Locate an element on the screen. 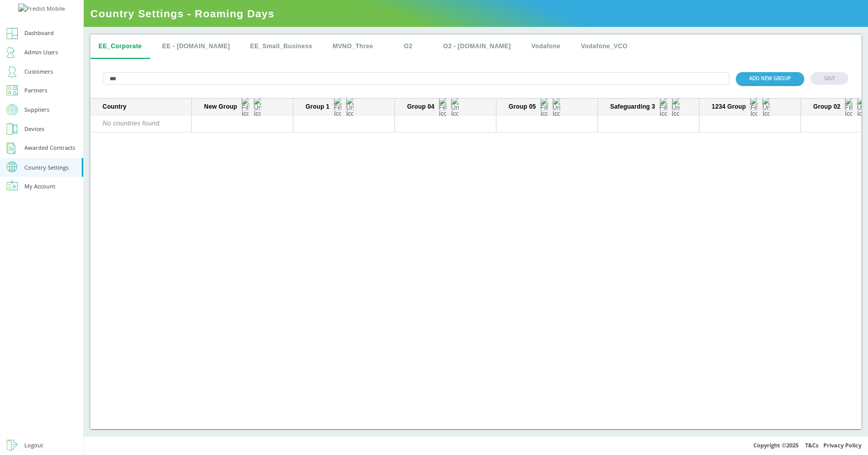 This screenshot has width=868, height=455. div: Dashboard is located at coordinates (39, 33).